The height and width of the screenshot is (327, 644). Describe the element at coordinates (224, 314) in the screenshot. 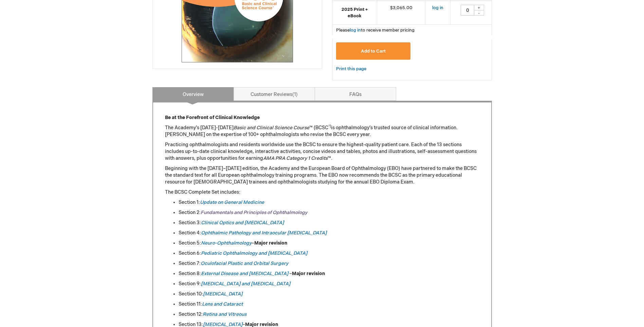

I see `a: Retina and Vitreous` at that location.